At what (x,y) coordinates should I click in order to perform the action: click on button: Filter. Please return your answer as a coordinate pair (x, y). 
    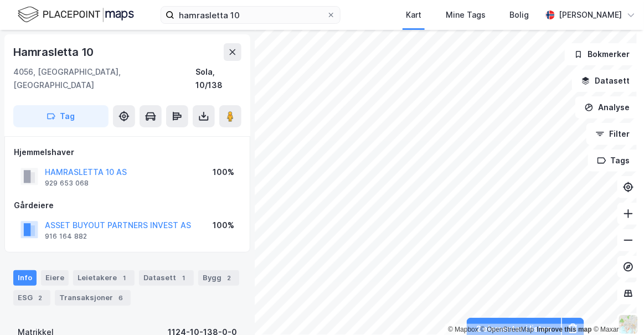
    Looking at the image, I should click on (613, 134).